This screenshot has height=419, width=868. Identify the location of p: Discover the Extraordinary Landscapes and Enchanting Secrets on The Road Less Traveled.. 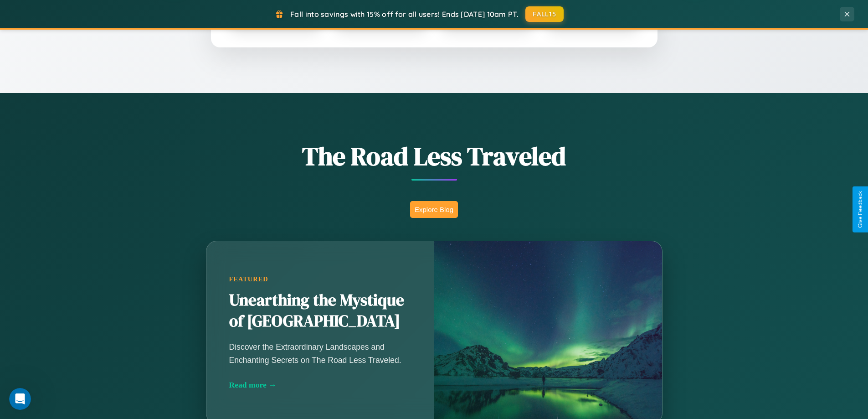
(320, 353).